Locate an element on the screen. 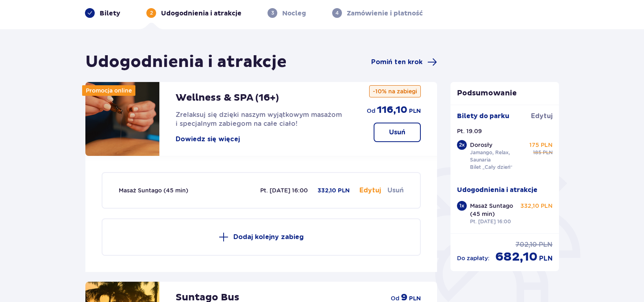  p: 2 is located at coordinates (151, 13).